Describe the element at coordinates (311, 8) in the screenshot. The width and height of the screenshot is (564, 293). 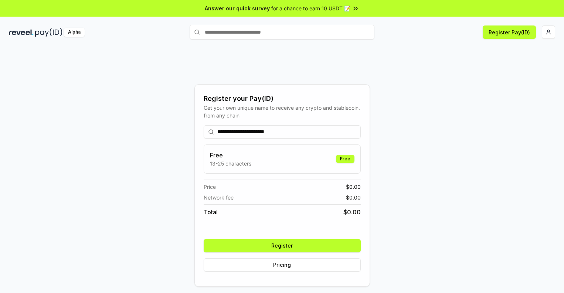
I see `span: for a chance to earn 10 USDT 📝` at that location.